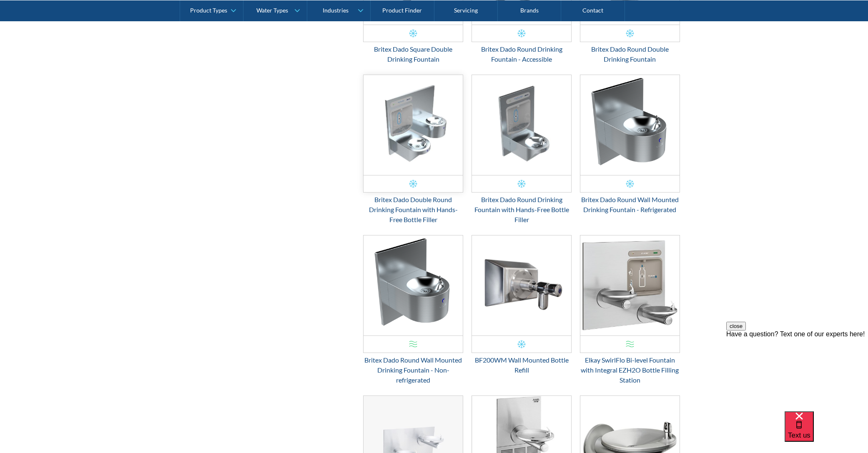  What do you see at coordinates (413, 310) in the screenshot?
I see `a: Britex Dado Round Wall Mounted Drinking Fountain - Non-refrigeratedBritex Dado Round Wall Mounted...` at bounding box center [413, 310].